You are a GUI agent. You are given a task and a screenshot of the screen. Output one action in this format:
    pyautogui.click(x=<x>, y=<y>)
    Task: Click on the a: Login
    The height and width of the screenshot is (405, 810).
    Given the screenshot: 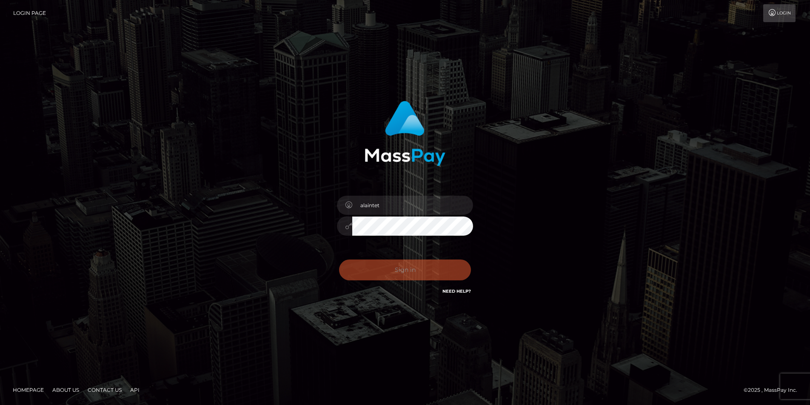 What is the action you would take?
    pyautogui.click(x=779, y=13)
    